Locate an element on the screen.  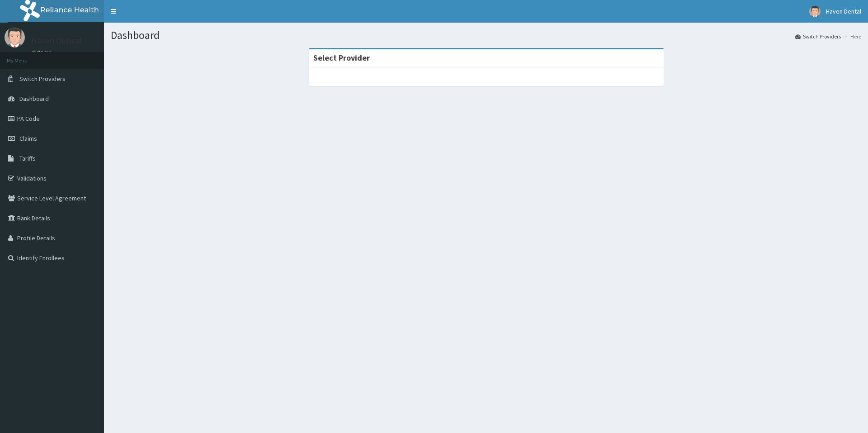
span: Haven Dental is located at coordinates (843, 11).